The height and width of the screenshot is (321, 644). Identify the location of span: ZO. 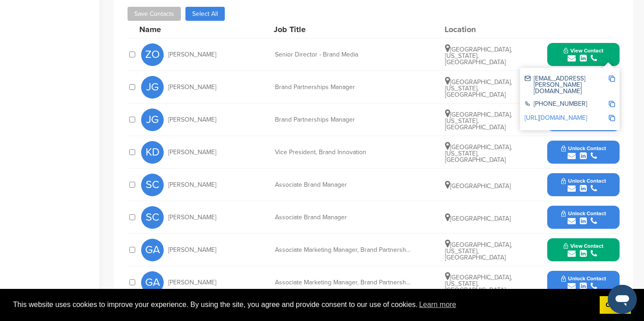
(153, 54).